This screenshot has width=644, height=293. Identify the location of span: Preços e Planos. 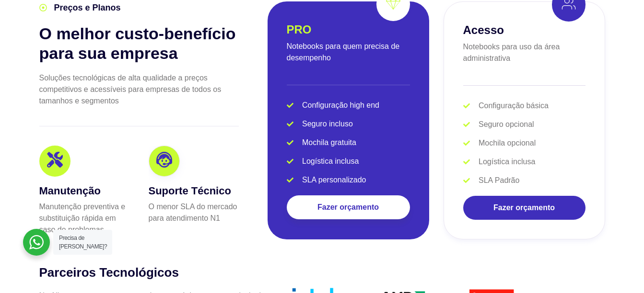
(87, 7).